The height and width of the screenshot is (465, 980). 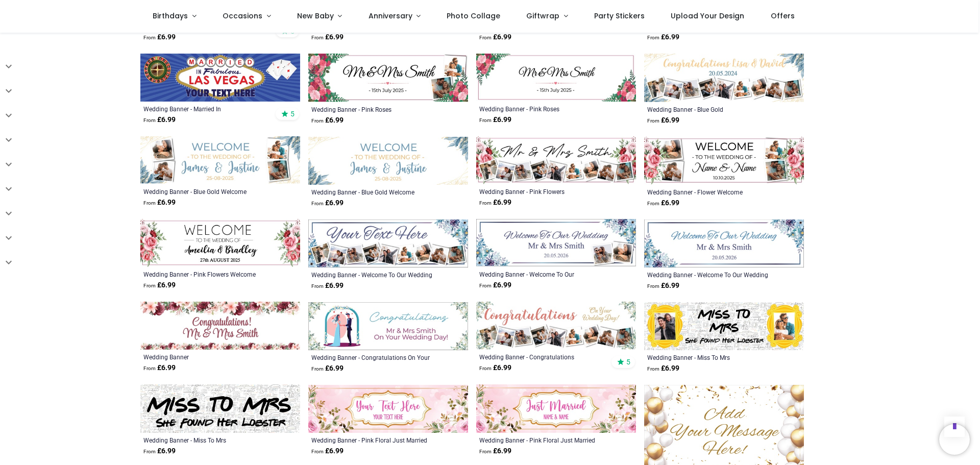 What do you see at coordinates (388, 243) in the screenshot?
I see `img: Personalised Wedding Banner - Welcome To Our Wedding - 9 Photo Upload` at bounding box center [388, 243].